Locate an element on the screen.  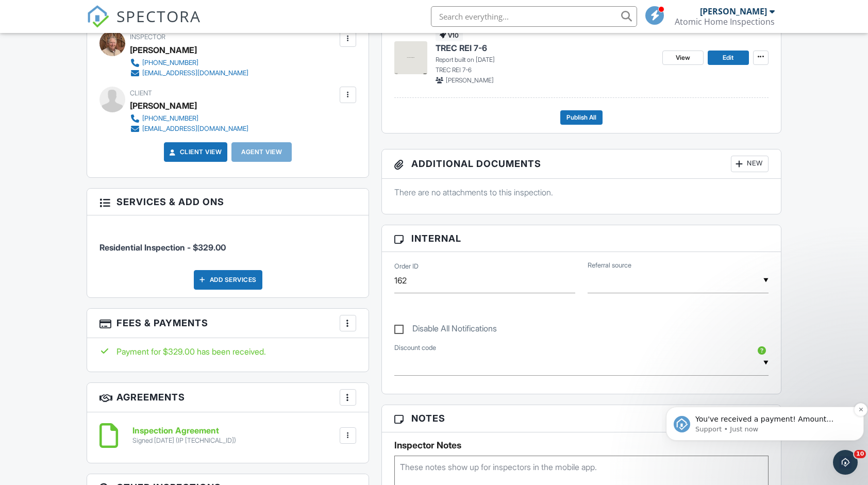
a: SPECTORA is located at coordinates (144, 25).